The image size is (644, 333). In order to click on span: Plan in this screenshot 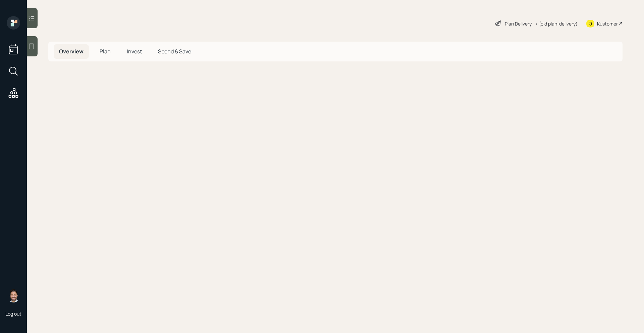, I will do `click(105, 51)`.